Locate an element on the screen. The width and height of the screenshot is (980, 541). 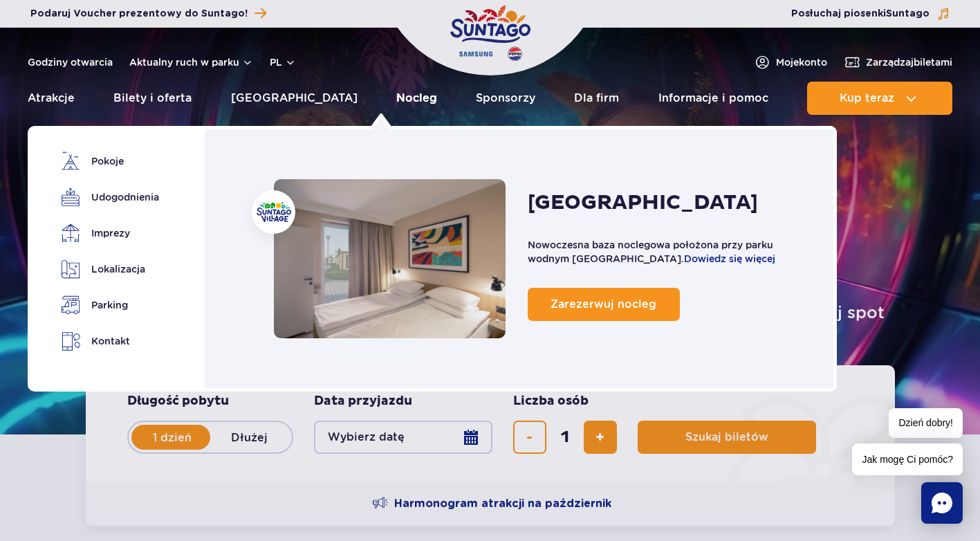
div: Chat is located at coordinates (942, 503).